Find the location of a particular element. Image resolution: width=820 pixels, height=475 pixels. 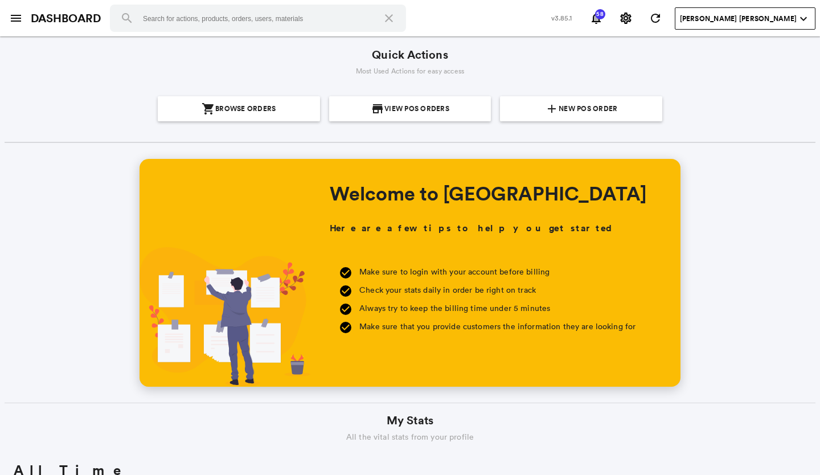

span: View POS Orders is located at coordinates (417, 109).